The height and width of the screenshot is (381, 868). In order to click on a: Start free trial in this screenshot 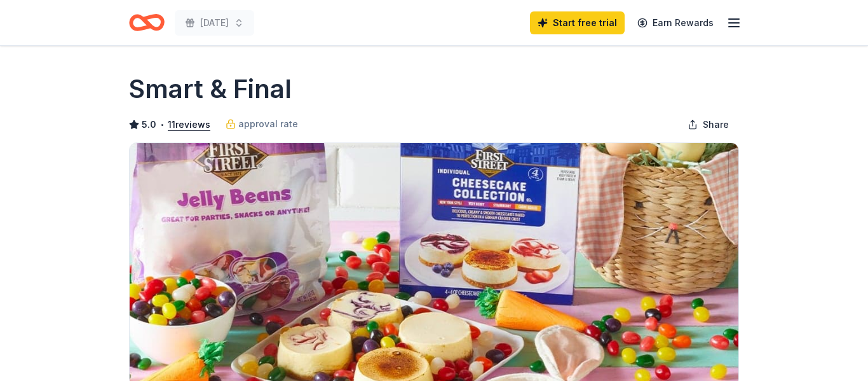, I will do `click(577, 23)`.